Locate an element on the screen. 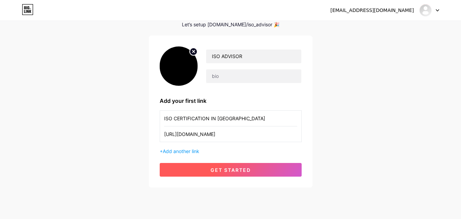 The width and height of the screenshot is (461, 219). button: get started is located at coordinates (231, 170).